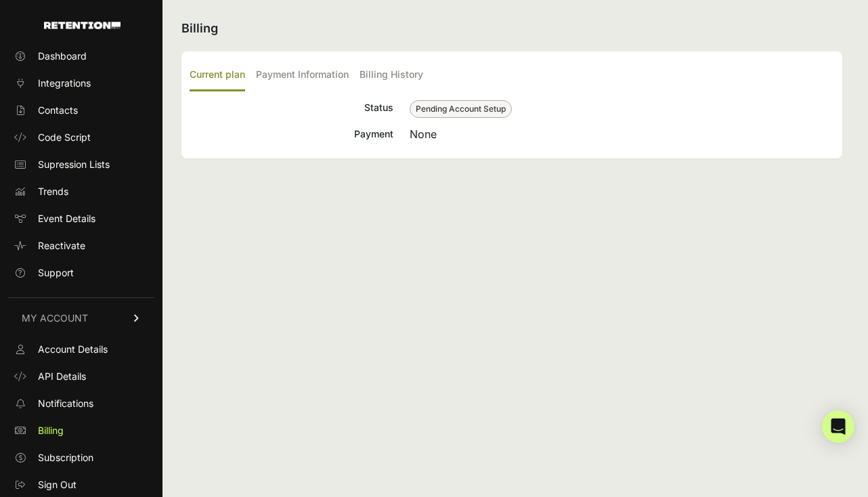 This screenshot has width=868, height=497. I want to click on a: Sign Out, so click(81, 485).